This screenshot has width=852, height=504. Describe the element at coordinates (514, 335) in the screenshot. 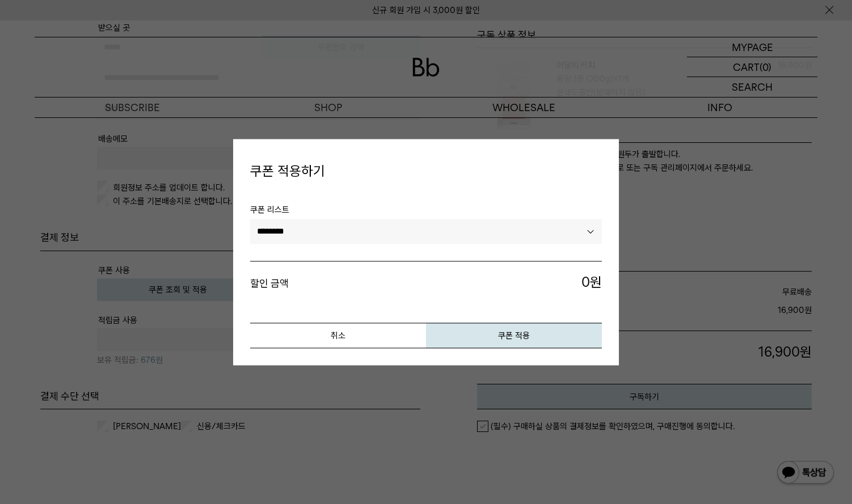

I see `button: 쿠폰 적용` at that location.